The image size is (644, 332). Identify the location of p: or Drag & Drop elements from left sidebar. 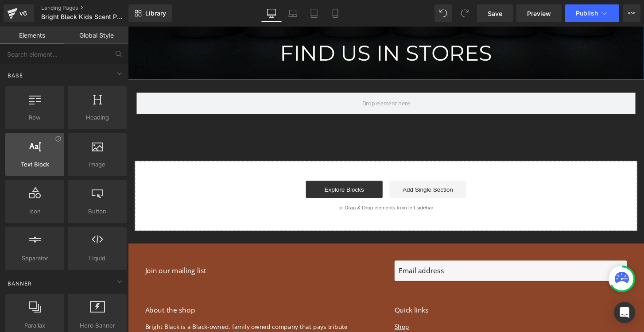
(268, 188).